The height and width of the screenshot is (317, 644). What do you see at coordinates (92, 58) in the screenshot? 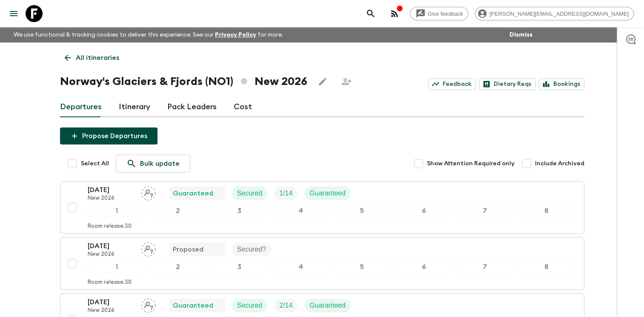
I see `a: All itineraries` at bounding box center [92, 58].